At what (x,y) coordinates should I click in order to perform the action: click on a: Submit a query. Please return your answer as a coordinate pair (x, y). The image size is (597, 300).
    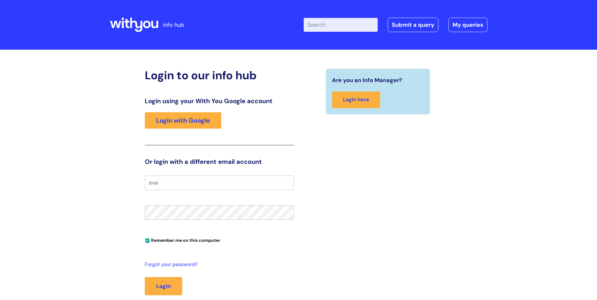
    Looking at the image, I should click on (413, 25).